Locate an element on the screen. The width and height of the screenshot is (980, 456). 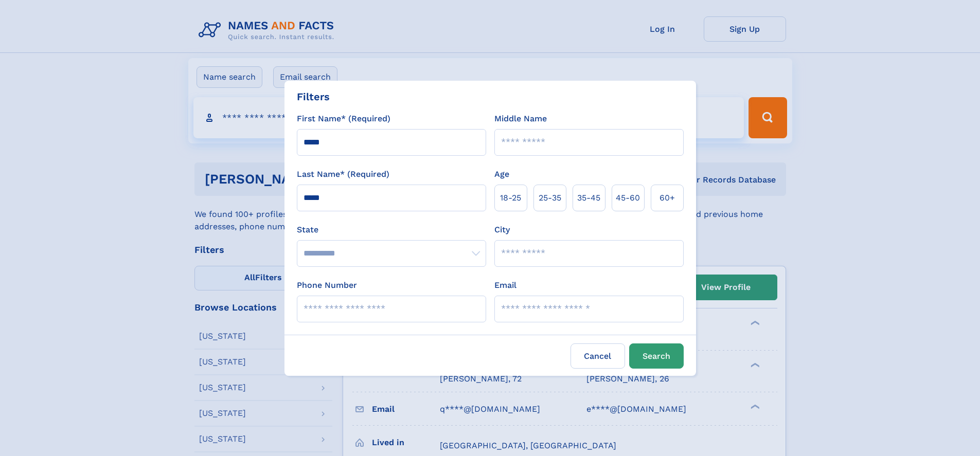
label: Last Name* (Required) is located at coordinates (343, 174).